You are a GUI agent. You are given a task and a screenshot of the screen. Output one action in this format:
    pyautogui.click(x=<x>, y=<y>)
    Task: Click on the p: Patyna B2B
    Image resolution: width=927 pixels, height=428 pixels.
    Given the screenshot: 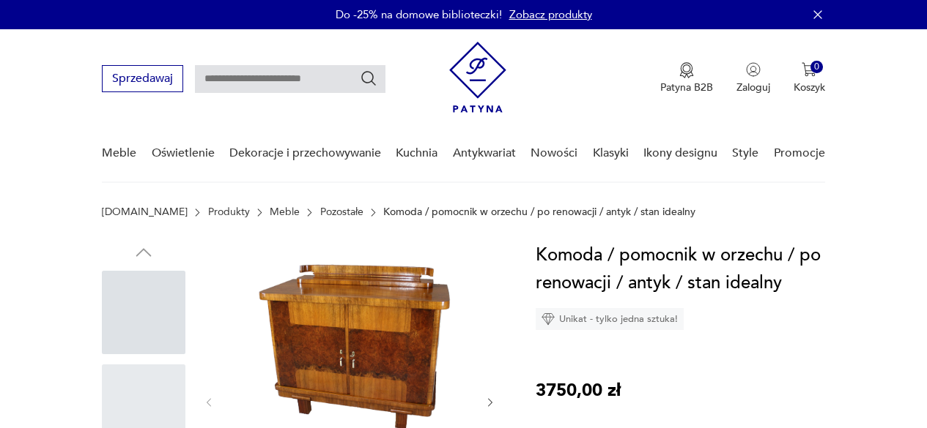 What is the action you would take?
    pyautogui.click(x=686, y=87)
    